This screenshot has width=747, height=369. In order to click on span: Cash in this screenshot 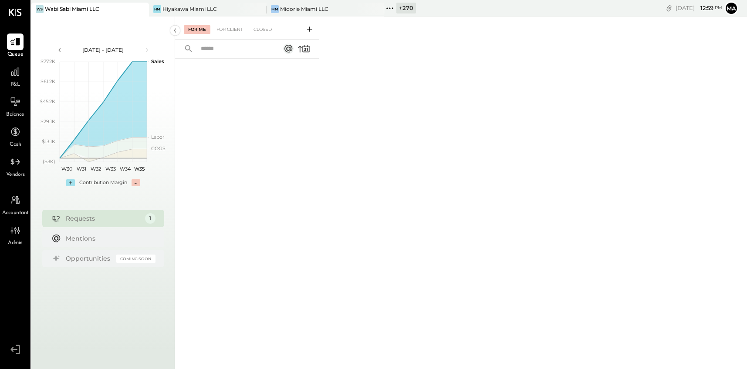, I will do `click(15, 145)`.